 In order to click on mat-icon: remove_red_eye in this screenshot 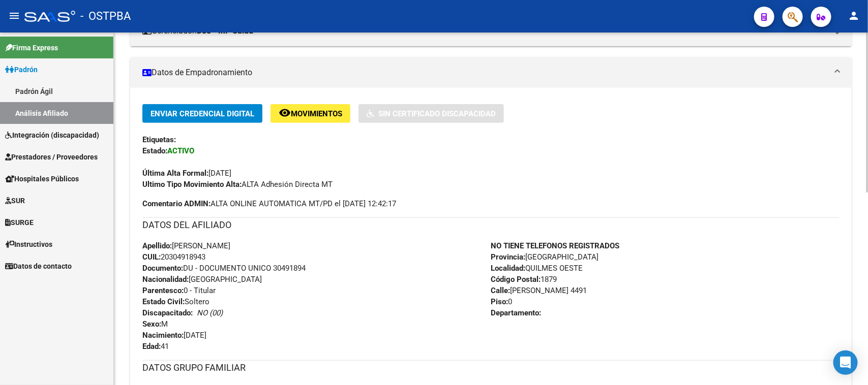, I will do `click(284, 113)`.